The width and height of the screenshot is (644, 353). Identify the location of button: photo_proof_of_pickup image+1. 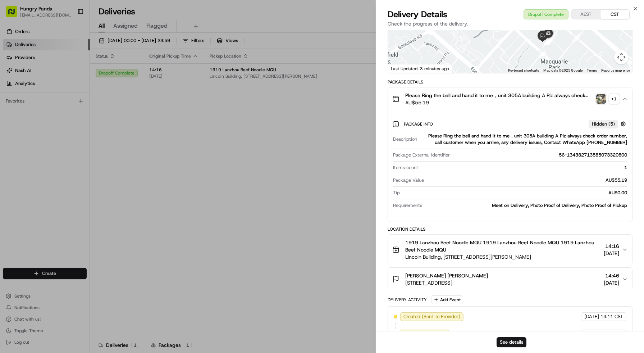
(608, 99).